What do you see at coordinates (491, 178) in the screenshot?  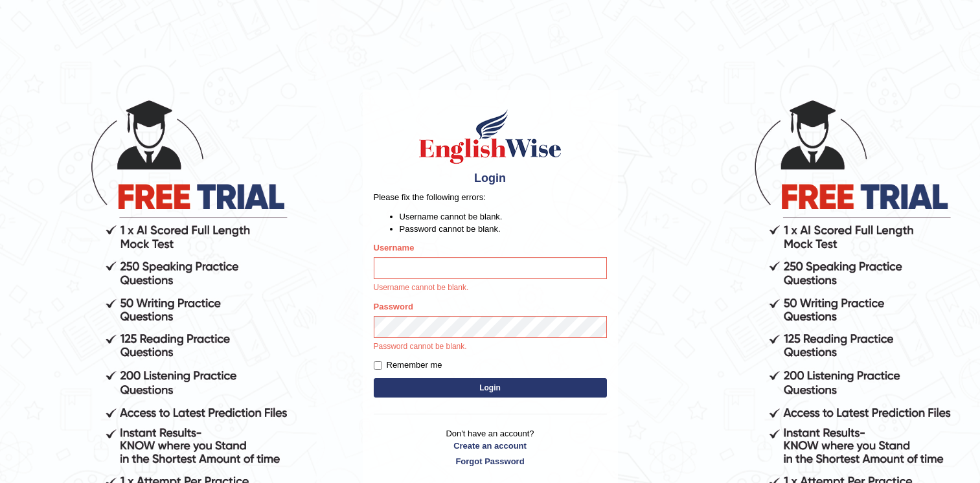 I see `h4: Login` at bounding box center [491, 178].